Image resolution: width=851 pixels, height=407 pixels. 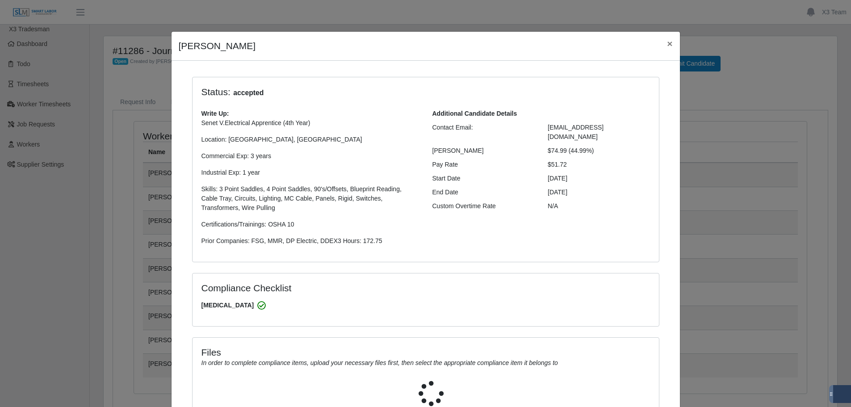 What do you see at coordinates (310, 198) in the screenshot?
I see `p: Skills: 3 Point Saddles, 4 Point Saddles, 90's/Offsets, Blueprint Reading, Cable Tray, Circuits, ...` at bounding box center [310, 198].